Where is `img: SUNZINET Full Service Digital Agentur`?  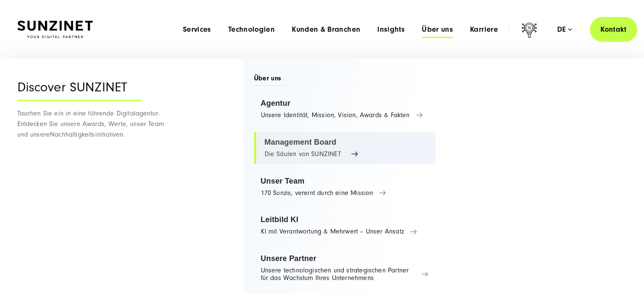
img: SUNZINET Full Service Digital Agentur is located at coordinates (55, 30).